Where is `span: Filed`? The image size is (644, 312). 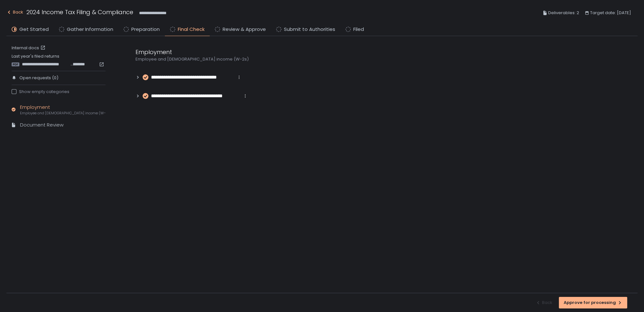 span: Filed is located at coordinates (358, 29).